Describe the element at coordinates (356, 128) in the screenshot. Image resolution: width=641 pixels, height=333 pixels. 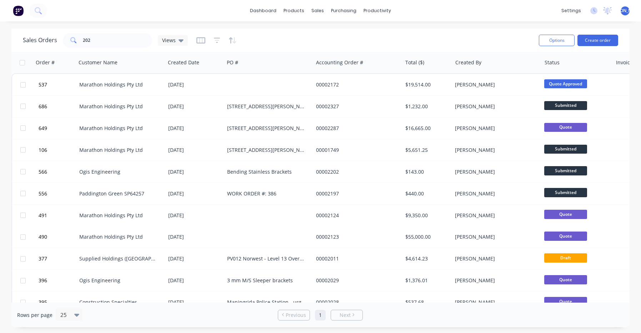
I see `div: 00002287` at that location.